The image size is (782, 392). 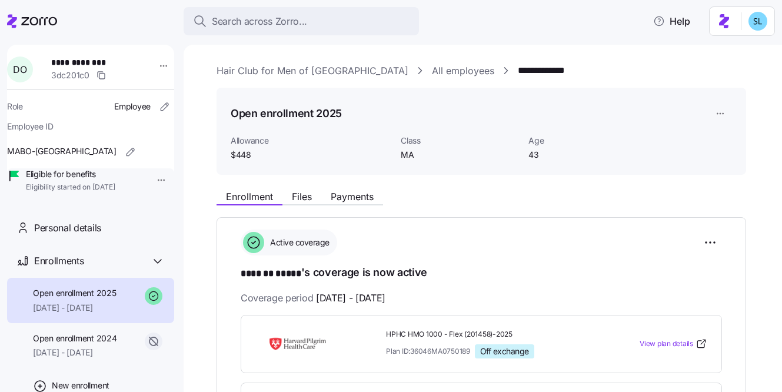 What do you see at coordinates (298, 343) in the screenshot?
I see `img: Harvard Pilgrim Health Care` at bounding box center [298, 343].